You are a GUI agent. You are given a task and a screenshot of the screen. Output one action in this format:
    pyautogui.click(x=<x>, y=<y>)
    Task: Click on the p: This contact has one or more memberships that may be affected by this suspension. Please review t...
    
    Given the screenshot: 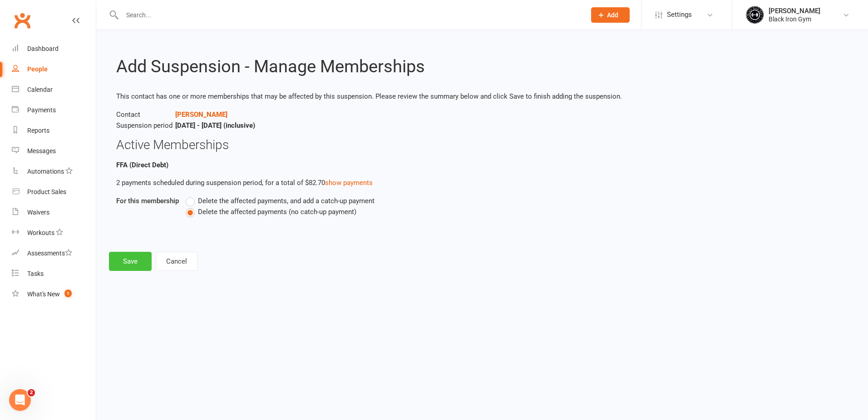 What is the action you would take?
    pyautogui.click(x=482, y=96)
    